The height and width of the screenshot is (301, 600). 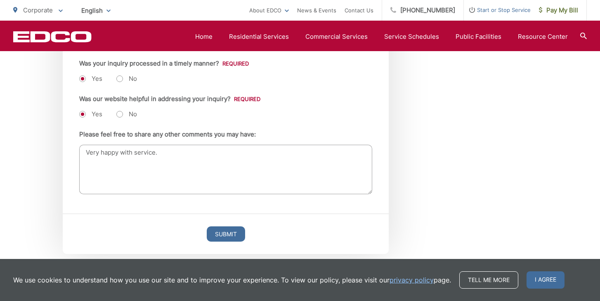 I want to click on span: Corporate, so click(x=38, y=10).